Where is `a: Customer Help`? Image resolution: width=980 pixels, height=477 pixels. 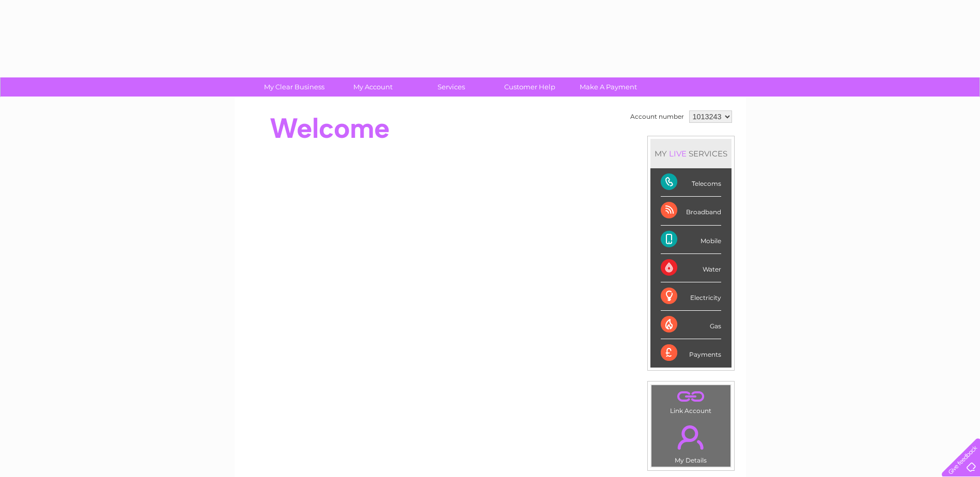 a: Customer Help is located at coordinates (529, 87).